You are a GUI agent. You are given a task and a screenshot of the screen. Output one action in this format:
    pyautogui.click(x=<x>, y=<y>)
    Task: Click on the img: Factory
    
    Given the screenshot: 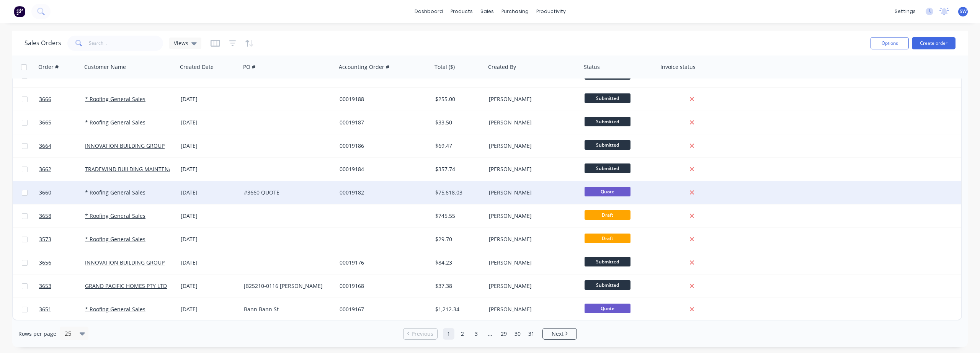 What is the action you would take?
    pyautogui.click(x=20, y=12)
    